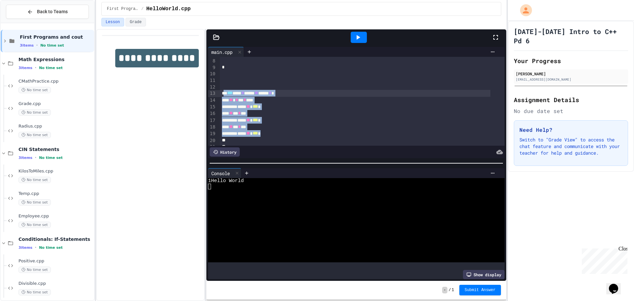 This screenshot has width=634, height=301. What do you see at coordinates (484, 274) in the screenshot?
I see `div: Show display` at bounding box center [484, 274].